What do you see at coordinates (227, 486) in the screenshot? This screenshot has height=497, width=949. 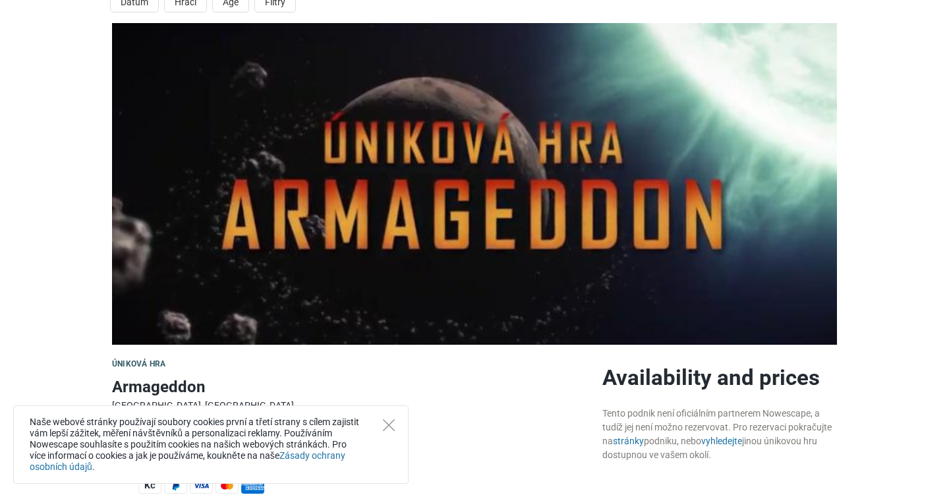 I see `span: MasterCard` at bounding box center [227, 486].